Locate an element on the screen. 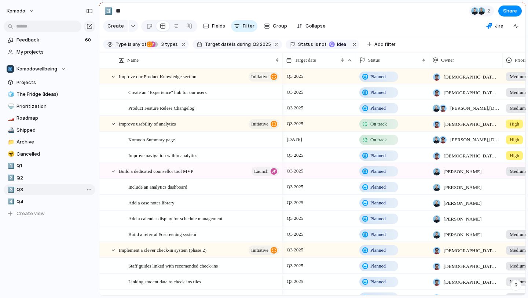  span: Create is located at coordinates (116, 26).